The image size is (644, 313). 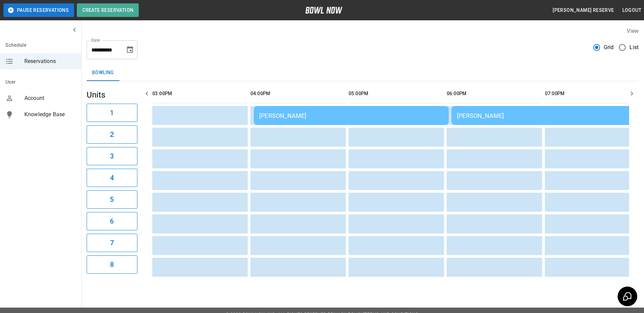 What do you see at coordinates (112, 221) in the screenshot?
I see `button: 6` at bounding box center [112, 221].